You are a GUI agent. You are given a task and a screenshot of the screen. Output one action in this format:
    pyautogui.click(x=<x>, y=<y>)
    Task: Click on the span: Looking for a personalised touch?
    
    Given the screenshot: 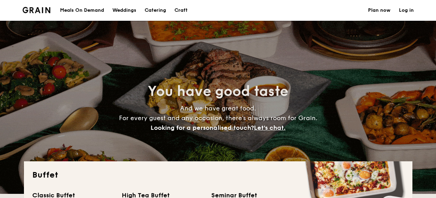 What is the action you would take?
    pyautogui.click(x=202, y=128)
    